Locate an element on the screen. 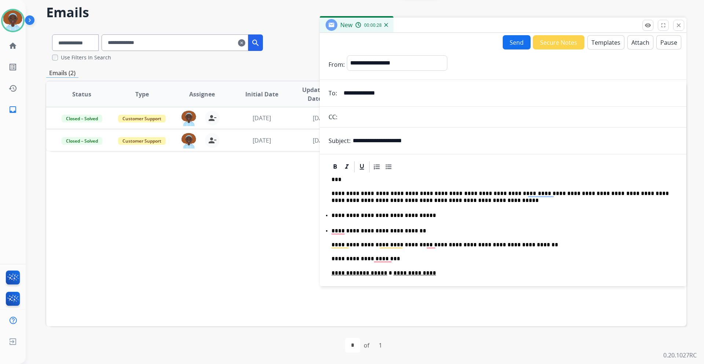 This screenshot has width=704, height=364. p: CC: is located at coordinates (333, 117).